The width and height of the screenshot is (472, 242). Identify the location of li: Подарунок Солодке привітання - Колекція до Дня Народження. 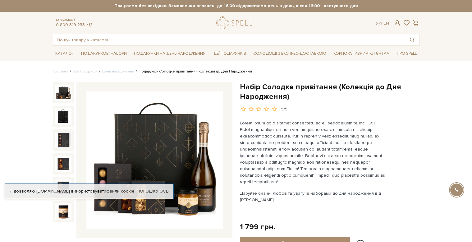
(193, 72).